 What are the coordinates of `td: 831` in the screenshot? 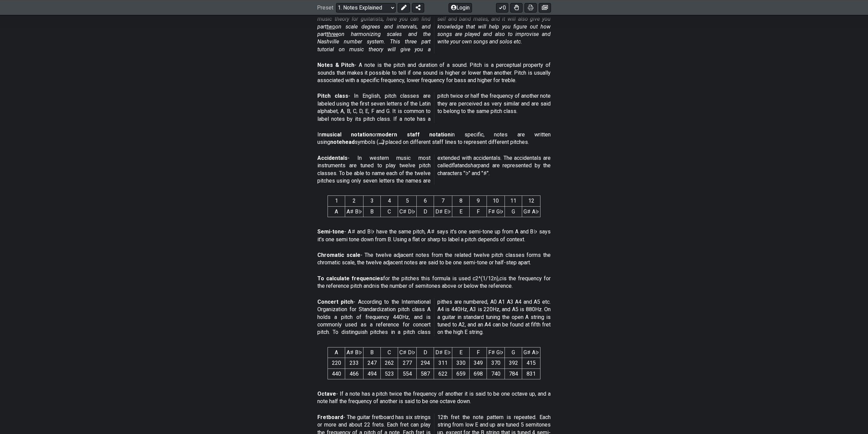 It's located at (532, 373).